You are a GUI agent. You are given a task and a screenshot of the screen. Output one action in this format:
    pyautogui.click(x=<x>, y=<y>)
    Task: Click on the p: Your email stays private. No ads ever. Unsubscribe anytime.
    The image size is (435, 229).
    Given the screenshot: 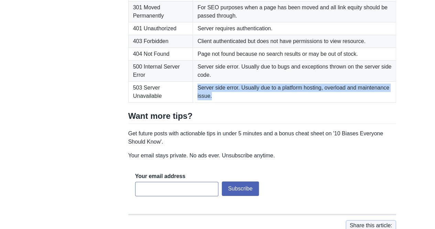 What is the action you would take?
    pyautogui.click(x=262, y=155)
    